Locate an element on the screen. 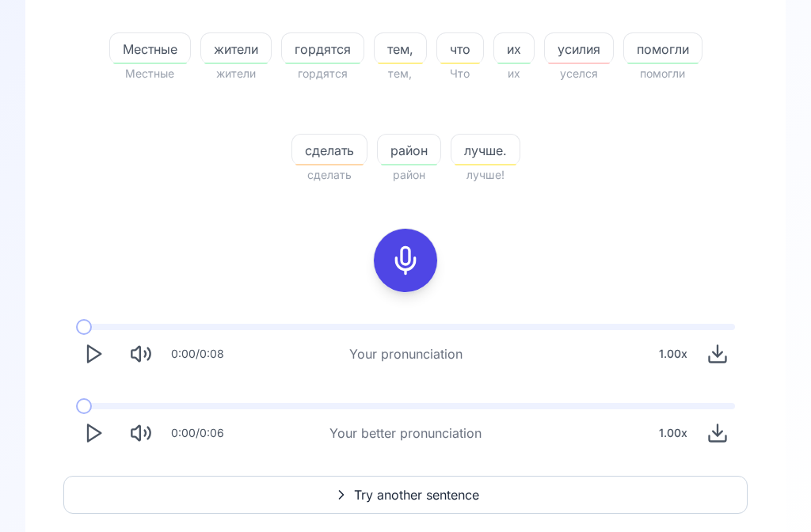  span: лучше! is located at coordinates (486, 176).